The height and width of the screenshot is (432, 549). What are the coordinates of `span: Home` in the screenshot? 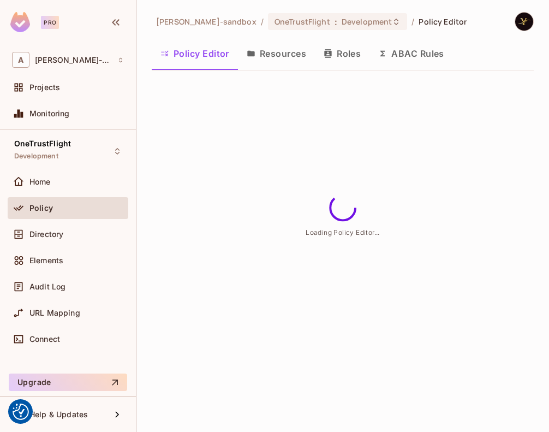 It's located at (40, 182).